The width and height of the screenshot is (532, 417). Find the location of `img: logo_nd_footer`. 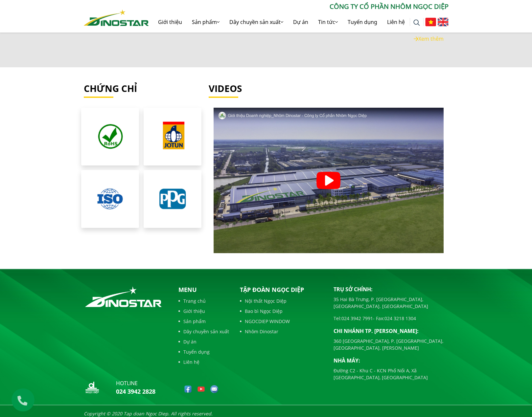

img: logo_nd_footer is located at coordinates (92, 388).